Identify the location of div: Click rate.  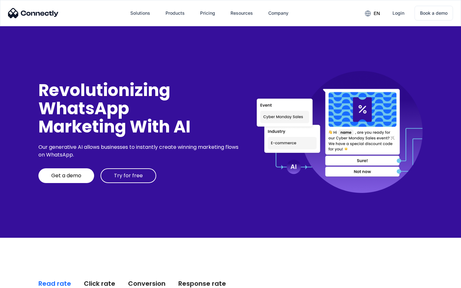
(99, 283).